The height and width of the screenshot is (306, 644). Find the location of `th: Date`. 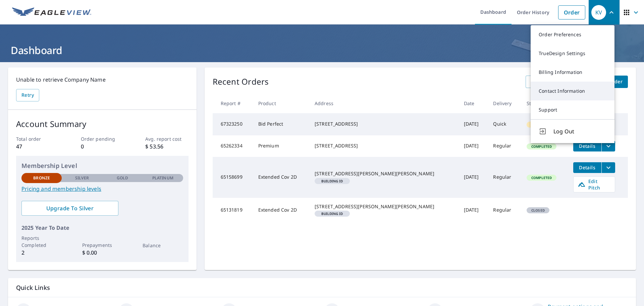

th: Date is located at coordinates (474, 103).